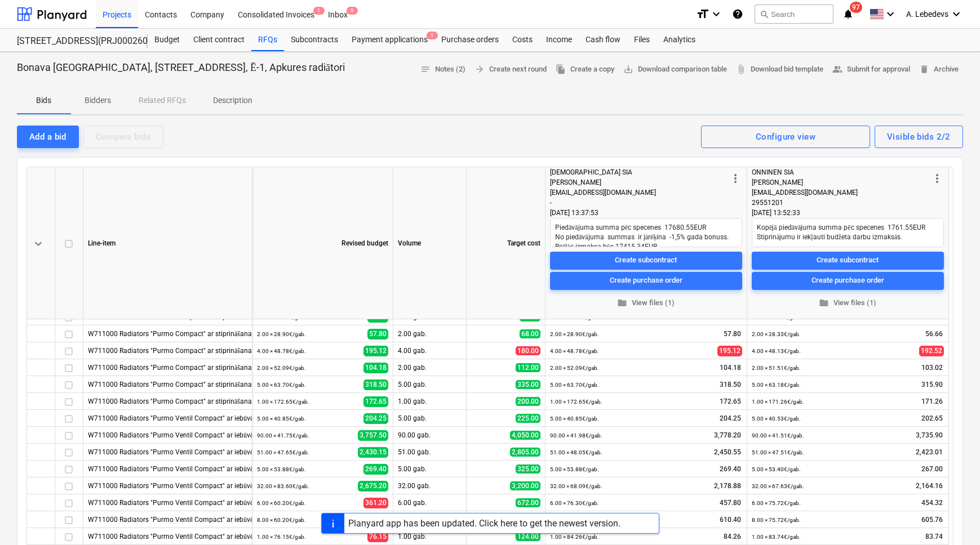  Describe the element at coordinates (443, 69) in the screenshot. I see `button: Notes (2)` at that location.